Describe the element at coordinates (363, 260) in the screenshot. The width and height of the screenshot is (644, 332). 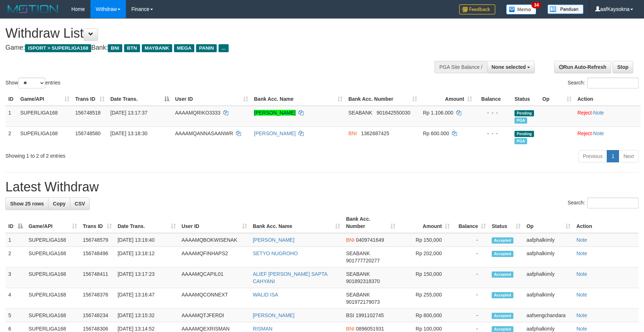
I see `span: Copy 901777720277 to clipboard` at that location.